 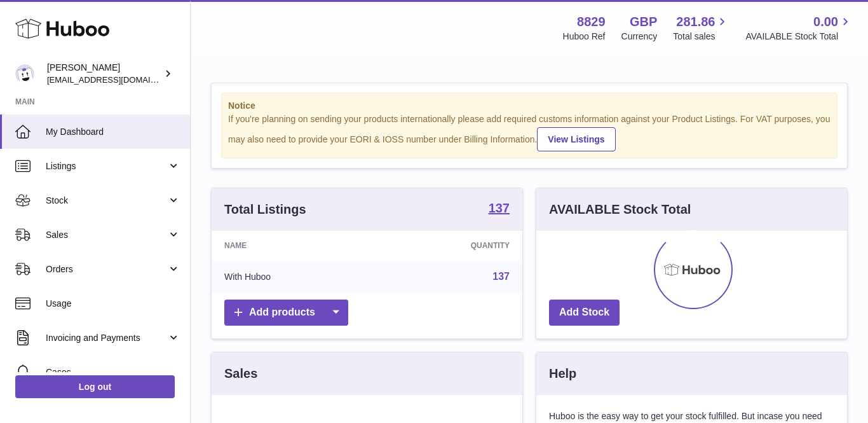 I want to click on span: Invoicing and Payments, so click(x=106, y=338).